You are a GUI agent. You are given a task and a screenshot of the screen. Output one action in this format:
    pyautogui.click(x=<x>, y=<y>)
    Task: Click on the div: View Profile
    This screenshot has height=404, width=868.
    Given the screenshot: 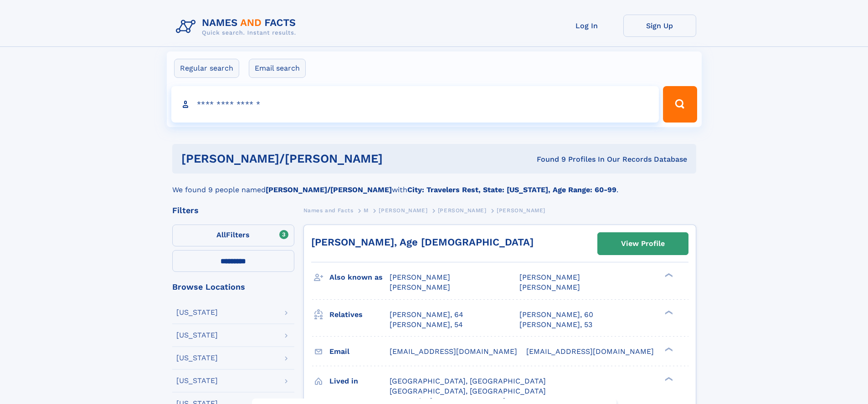 What is the action you would take?
    pyautogui.click(x=643, y=243)
    